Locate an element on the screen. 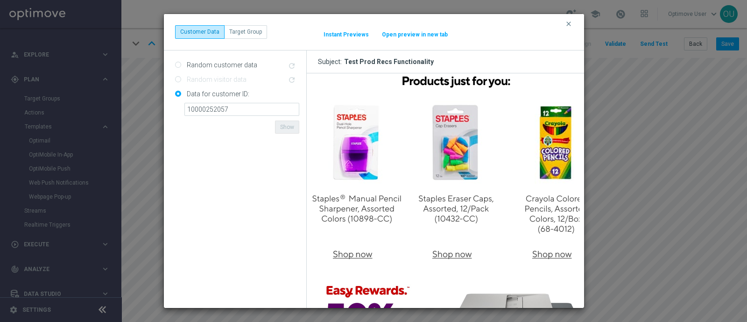 Image resolution: width=747 pixels, height=322 pixels. button: Open preview in new tab is located at coordinates (415, 35).